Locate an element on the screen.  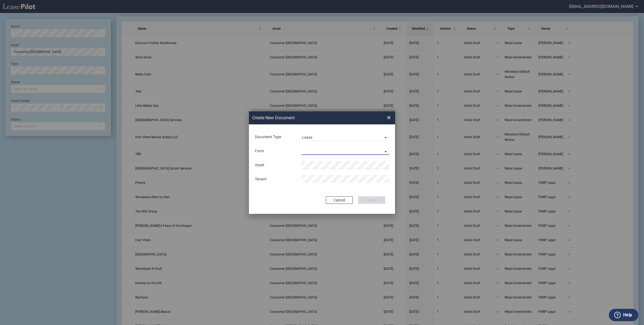
h2: Create New Document is located at coordinates (310, 118).